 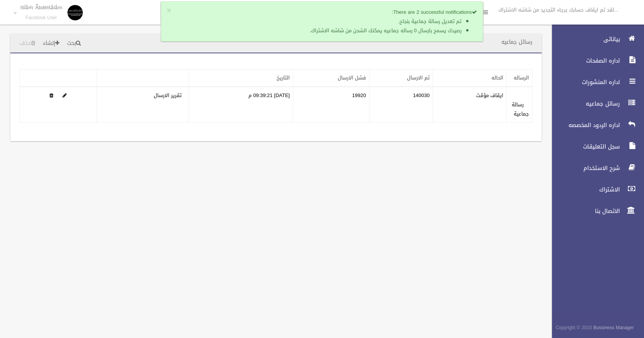 What do you see at coordinates (352, 78) in the screenshot?
I see `a: فشل الارسال` at bounding box center [352, 78].